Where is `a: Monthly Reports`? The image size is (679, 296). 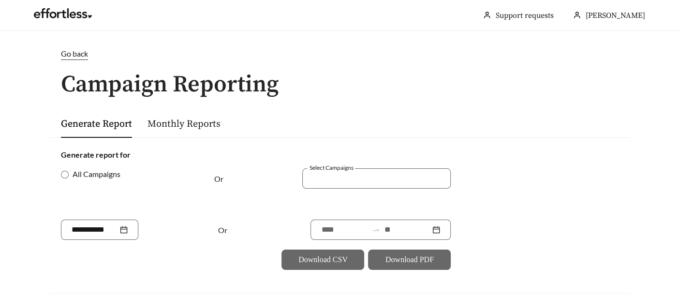
a: Monthly Reports is located at coordinates (184, 124).